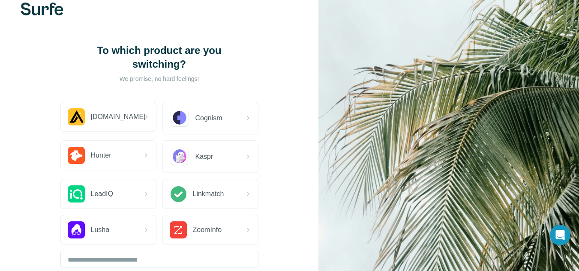  I want to click on span: ZoomInfo, so click(207, 230).